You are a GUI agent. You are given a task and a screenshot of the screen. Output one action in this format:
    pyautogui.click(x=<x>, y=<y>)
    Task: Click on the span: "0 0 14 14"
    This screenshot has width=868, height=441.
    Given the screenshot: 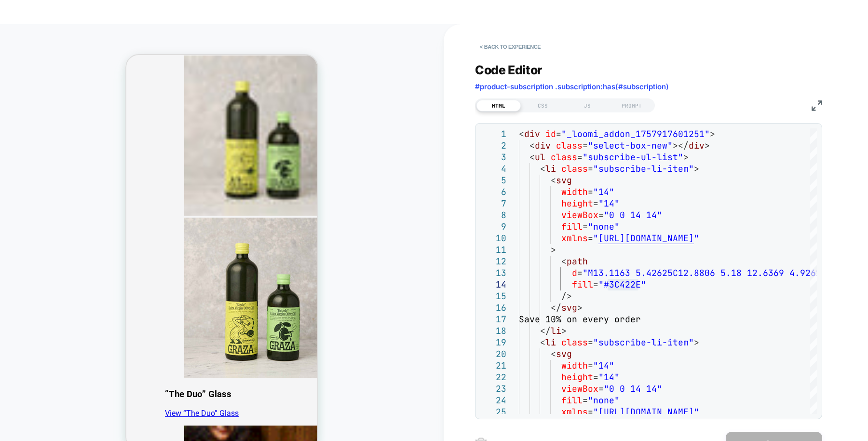 What is the action you would take?
    pyautogui.click(x=633, y=215)
    